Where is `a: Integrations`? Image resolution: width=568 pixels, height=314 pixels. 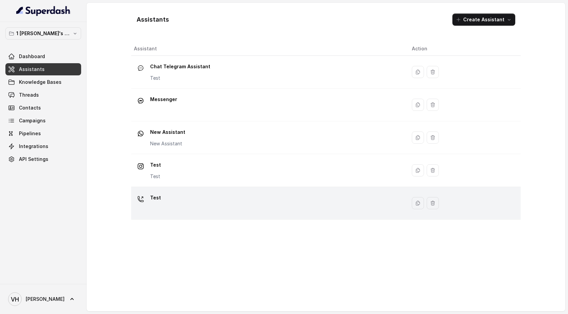 a: Integrations is located at coordinates (43, 146).